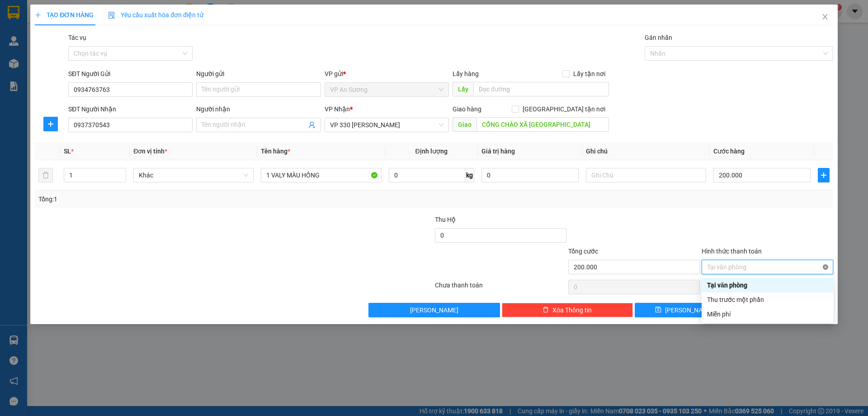 The height and width of the screenshot is (416, 868). I want to click on span: TẠO ĐƠN HÀNG, so click(64, 15).